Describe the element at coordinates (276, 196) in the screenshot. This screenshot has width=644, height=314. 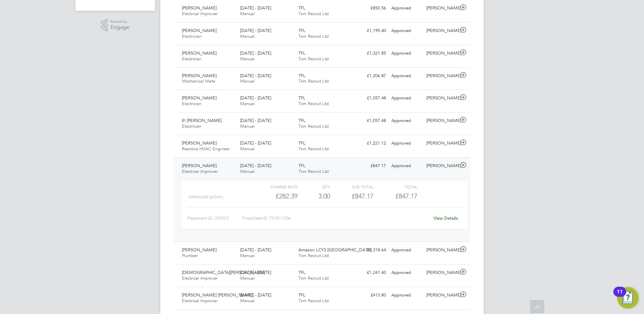
I see `div: £282.39` at that location.